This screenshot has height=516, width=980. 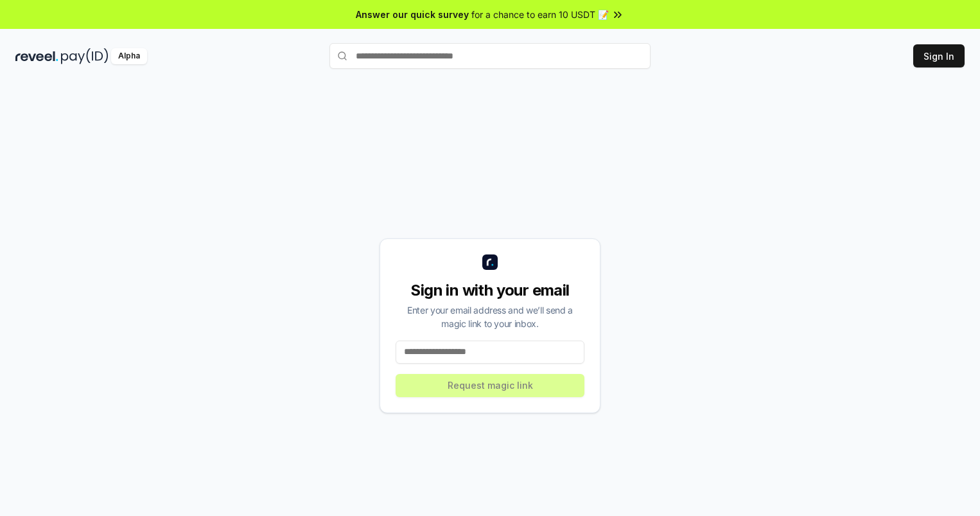 What do you see at coordinates (939, 56) in the screenshot?
I see `button: Sign In` at bounding box center [939, 56].